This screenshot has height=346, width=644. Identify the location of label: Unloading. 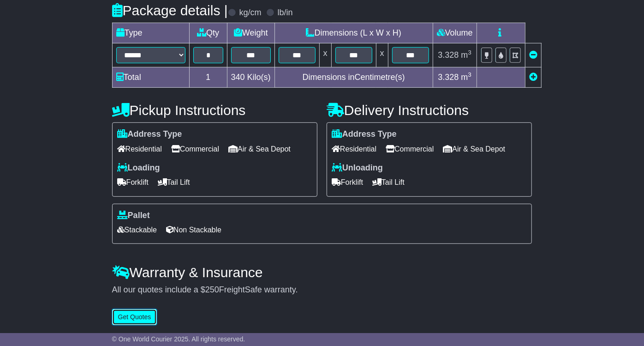
(357, 168).